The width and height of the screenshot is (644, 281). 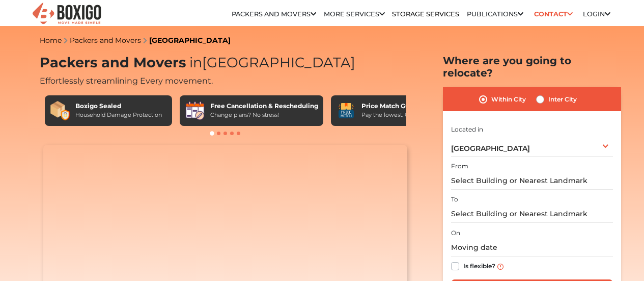 I want to click on label: Within City, so click(x=508, y=100).